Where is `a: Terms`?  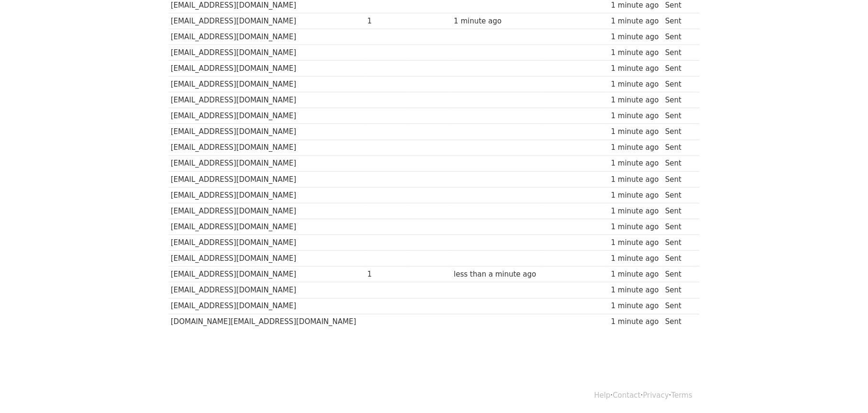
a: Terms is located at coordinates (682, 395).